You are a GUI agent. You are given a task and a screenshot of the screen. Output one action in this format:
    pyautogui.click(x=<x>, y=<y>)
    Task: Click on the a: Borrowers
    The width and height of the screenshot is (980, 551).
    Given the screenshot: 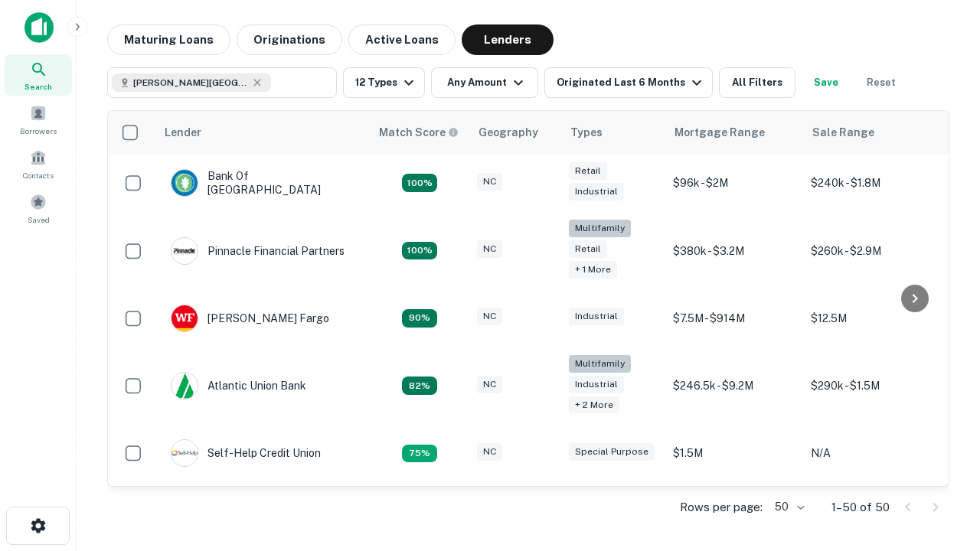 What is the action you would take?
    pyautogui.click(x=39, y=119)
    